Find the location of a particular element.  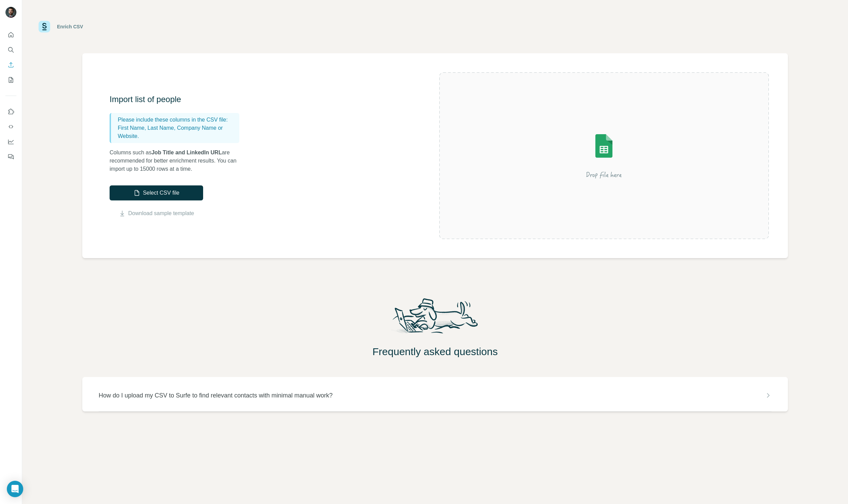

button: Enrich CSV is located at coordinates (11, 65).